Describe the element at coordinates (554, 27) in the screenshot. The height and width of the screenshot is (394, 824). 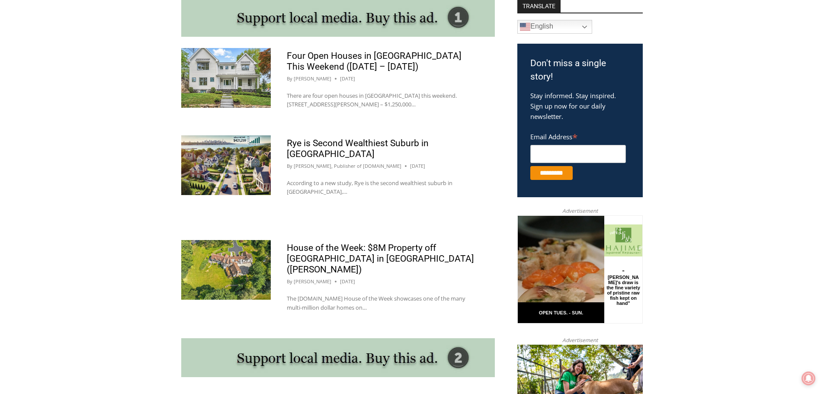
I see `a: English` at that location.